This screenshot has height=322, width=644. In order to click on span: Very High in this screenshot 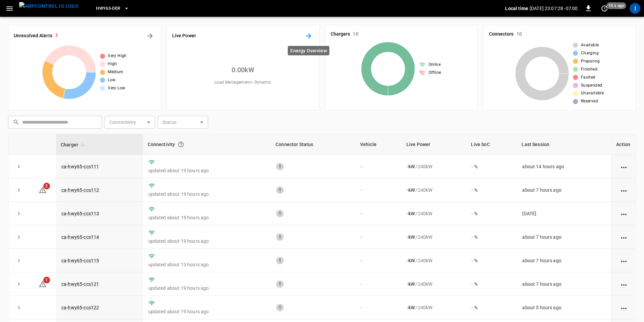, I will do `click(117, 56)`.